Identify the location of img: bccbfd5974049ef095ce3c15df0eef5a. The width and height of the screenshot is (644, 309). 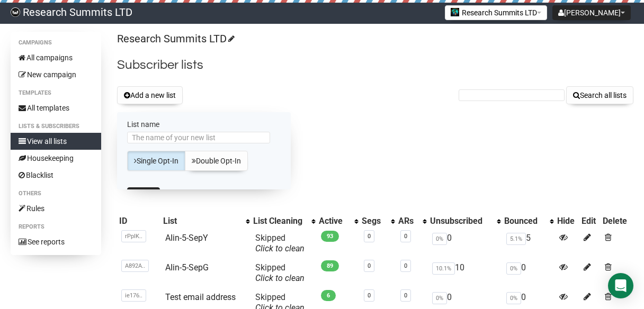
(15, 12).